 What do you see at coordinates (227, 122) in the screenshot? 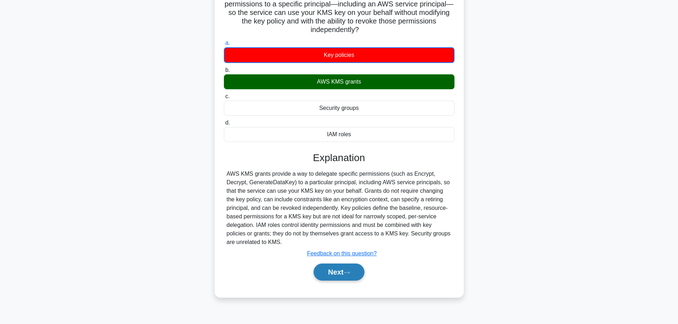
I see `span: d.` at bounding box center [227, 122].